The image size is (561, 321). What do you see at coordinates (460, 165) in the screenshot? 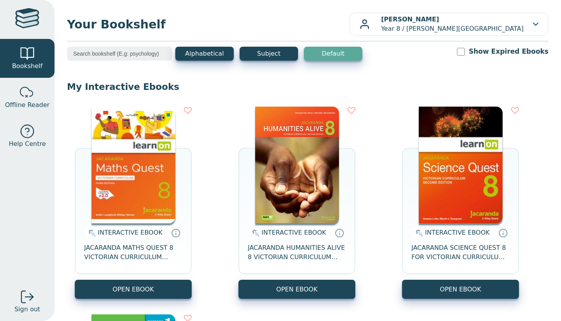
I see `img: fffb2005-5288-ea11-a992-0272d098c78b.png` at bounding box center [460, 165].